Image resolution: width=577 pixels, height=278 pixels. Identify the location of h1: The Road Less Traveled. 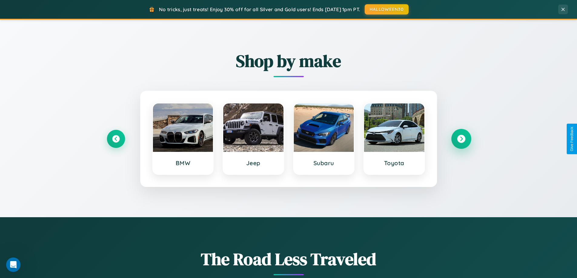
(289, 259).